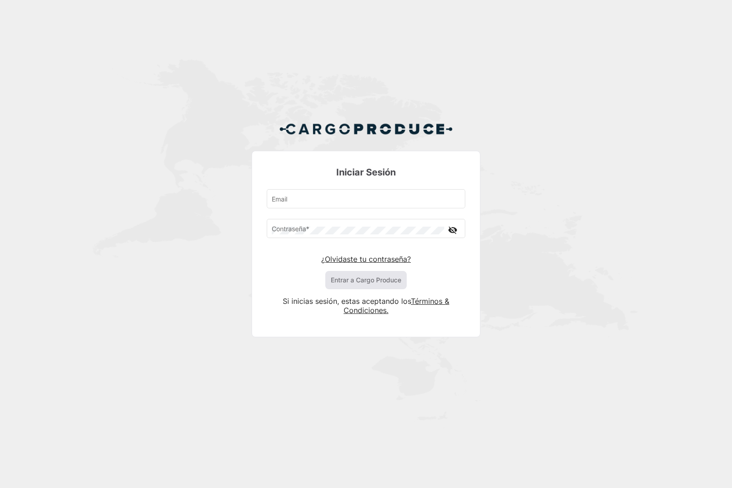  What do you see at coordinates (366, 172) in the screenshot?
I see `h3: Iniciar Sesión` at bounding box center [366, 172].